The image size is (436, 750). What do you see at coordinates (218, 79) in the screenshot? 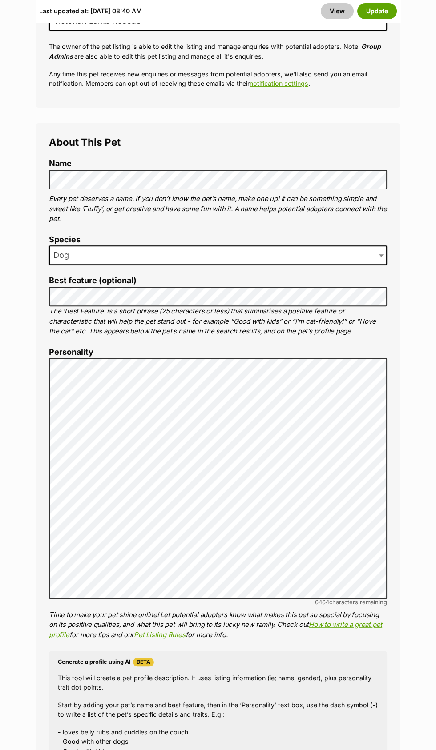
I see `p: Any time this pet receives new enquiries or messages from potential adopters, we'll also send you...` at bounding box center [218, 79].